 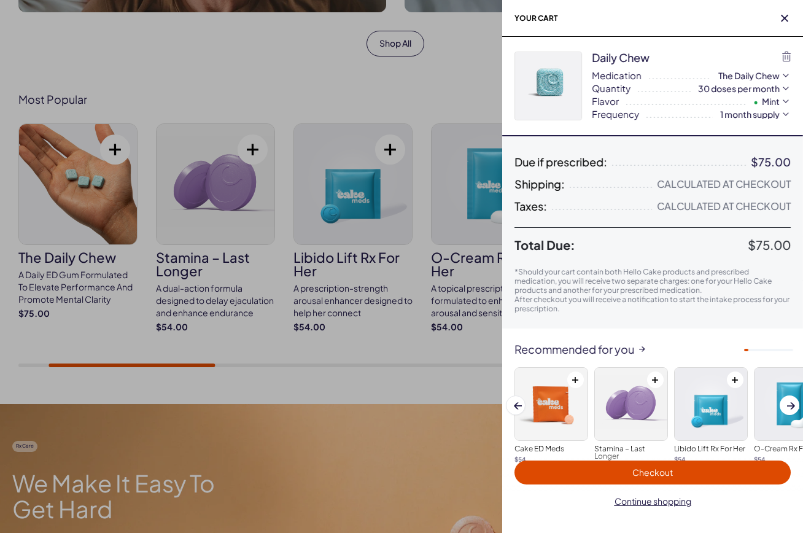 I want to click on span: $75.00, so click(x=769, y=244).